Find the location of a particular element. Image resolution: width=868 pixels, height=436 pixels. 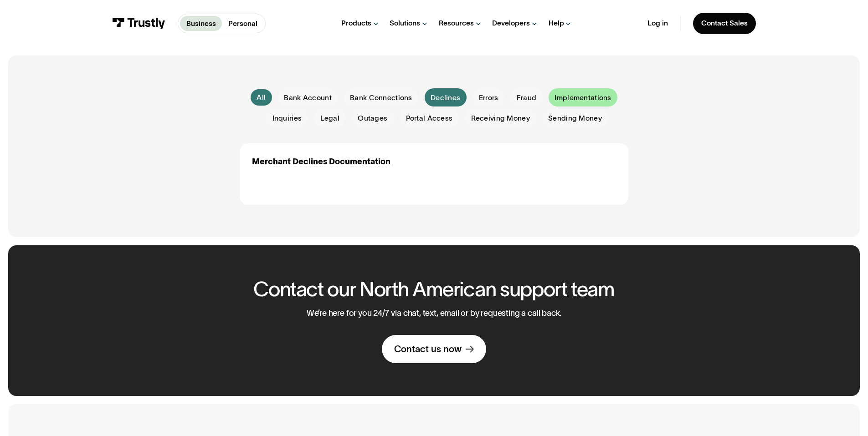

a: Contact Sales is located at coordinates (725, 24).